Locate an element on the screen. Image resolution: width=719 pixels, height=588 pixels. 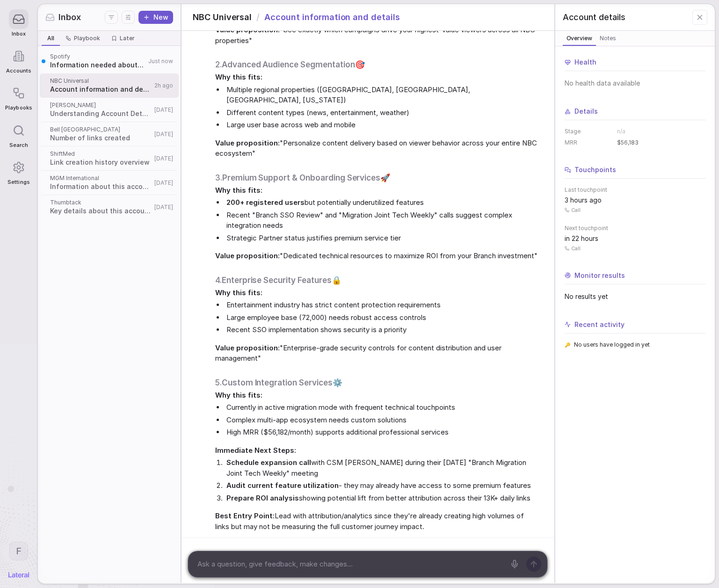
span: Details is located at coordinates (586, 111).